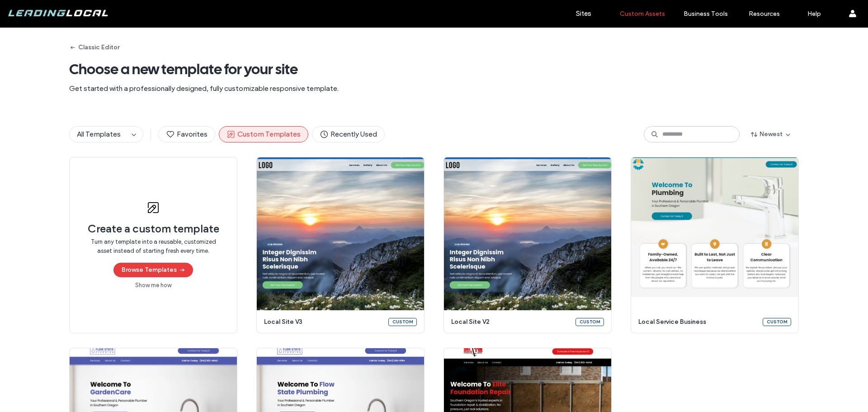 The width and height of the screenshot is (868, 412). I want to click on button: Custom Templates, so click(264, 134).